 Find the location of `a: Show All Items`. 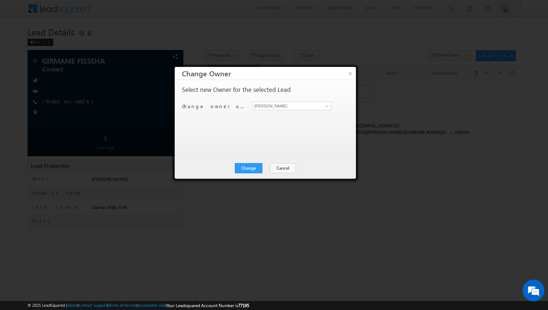

a: Show All Items is located at coordinates (326, 106).